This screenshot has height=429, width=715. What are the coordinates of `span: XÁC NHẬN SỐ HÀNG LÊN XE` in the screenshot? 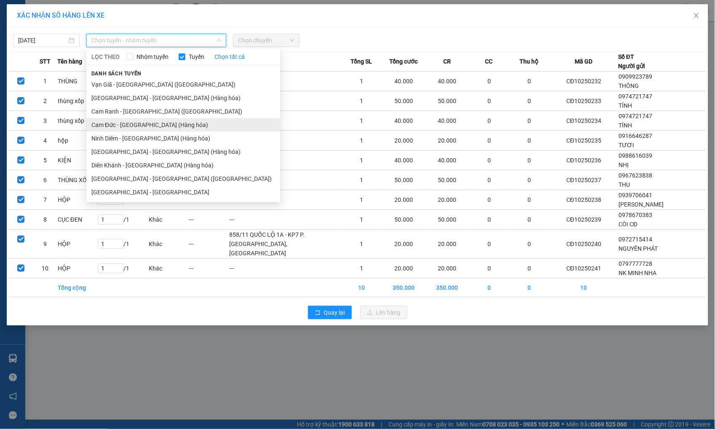 It's located at (61, 15).